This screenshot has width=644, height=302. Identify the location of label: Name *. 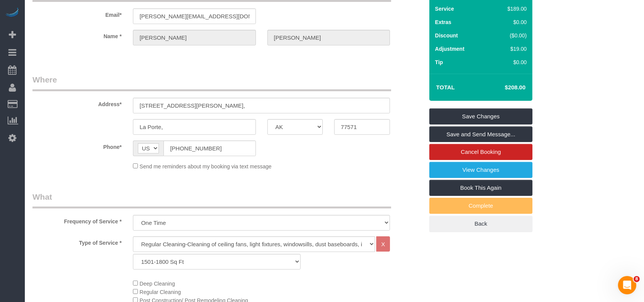
(77, 35).